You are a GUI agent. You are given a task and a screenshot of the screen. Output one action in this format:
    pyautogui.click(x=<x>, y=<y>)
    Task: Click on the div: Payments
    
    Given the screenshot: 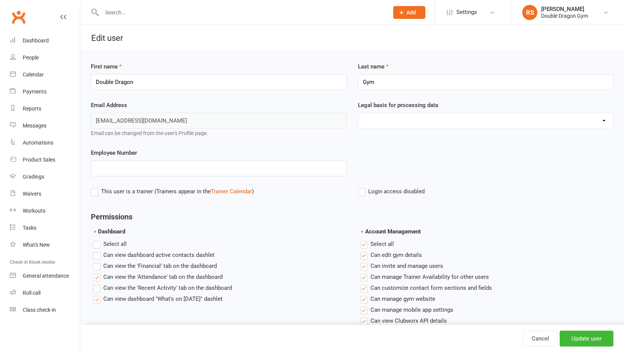 What is the action you would take?
    pyautogui.click(x=34, y=92)
    